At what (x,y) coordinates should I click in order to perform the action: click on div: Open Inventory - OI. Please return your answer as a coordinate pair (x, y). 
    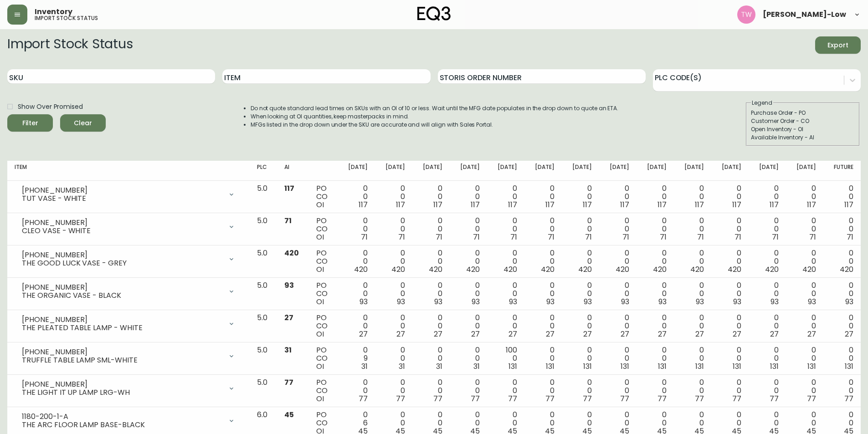
    Looking at the image, I should click on (802, 129).